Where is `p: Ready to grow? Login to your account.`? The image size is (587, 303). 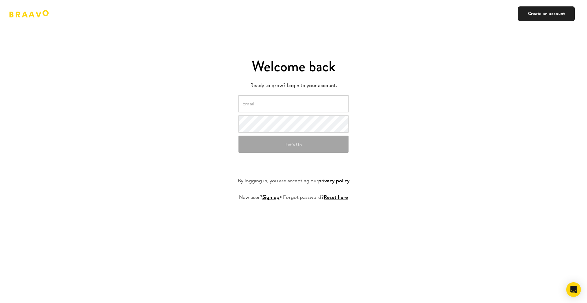 p: Ready to grow? Login to your account. is located at coordinates (293, 86).